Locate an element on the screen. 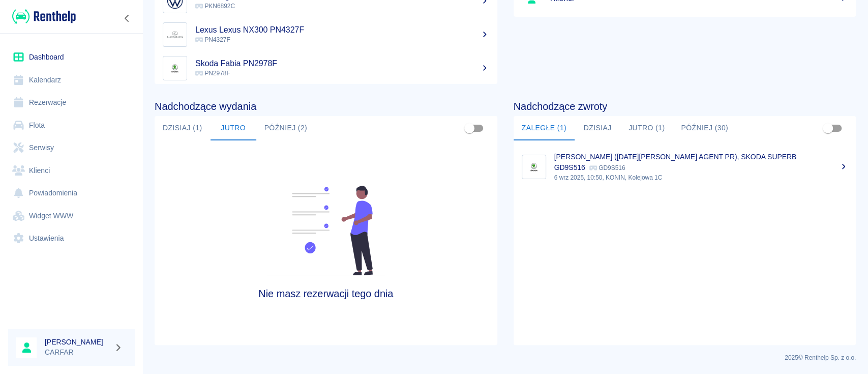 The height and width of the screenshot is (374, 868). a: Ustawienia is located at coordinates (71, 238).